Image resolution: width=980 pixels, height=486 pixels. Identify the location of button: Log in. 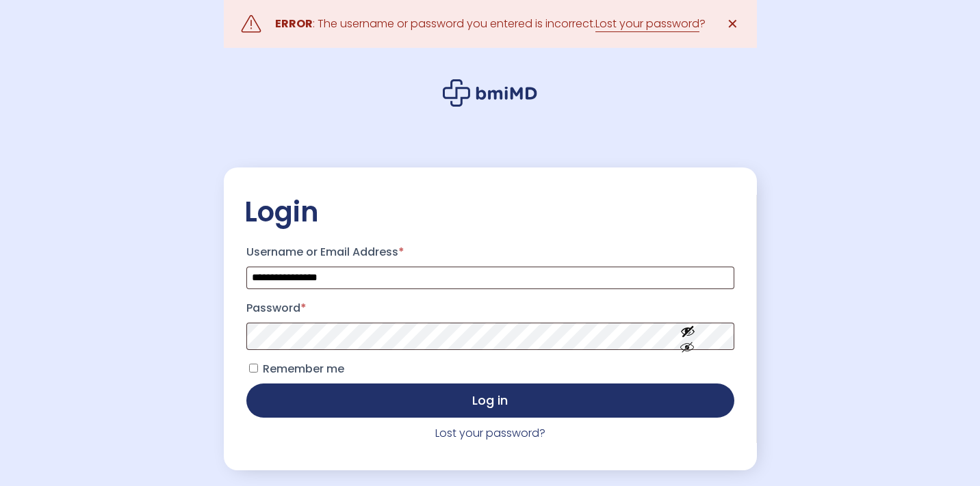
(490, 401).